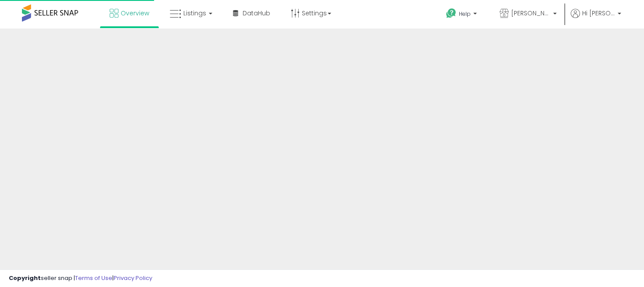  Describe the element at coordinates (135, 13) in the screenshot. I see `span: Overview` at that location.